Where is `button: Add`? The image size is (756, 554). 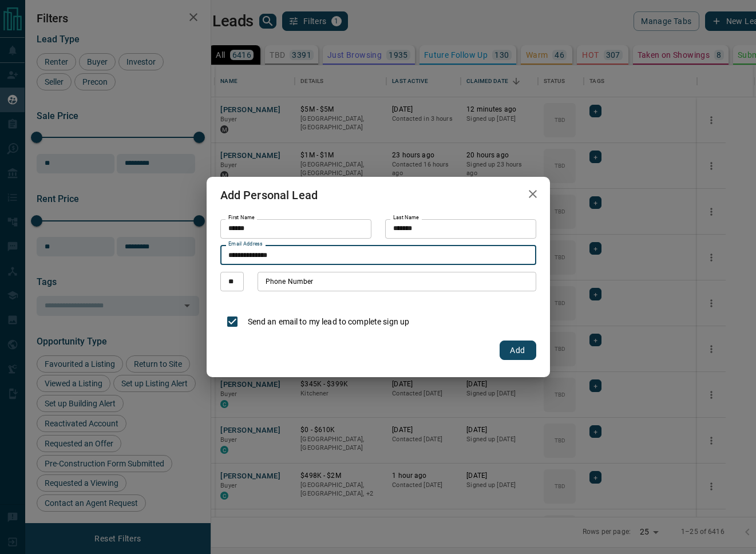
button: Add is located at coordinates (518, 351).